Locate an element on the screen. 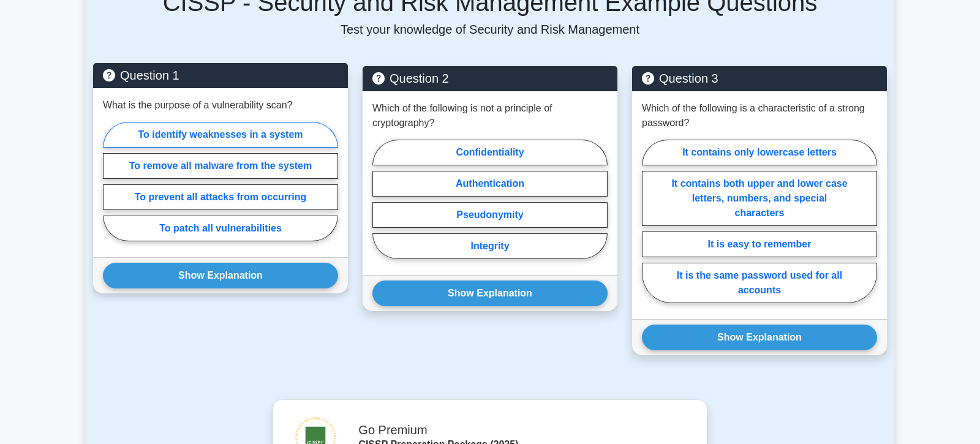 This screenshot has width=980, height=444. label: It contains only lowercase letters is located at coordinates (760, 153).